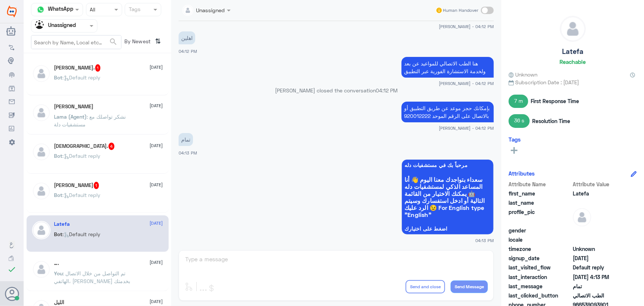  What do you see at coordinates (447, 228) in the screenshot?
I see `span: اضغط على اختيارك` at bounding box center [447, 228].